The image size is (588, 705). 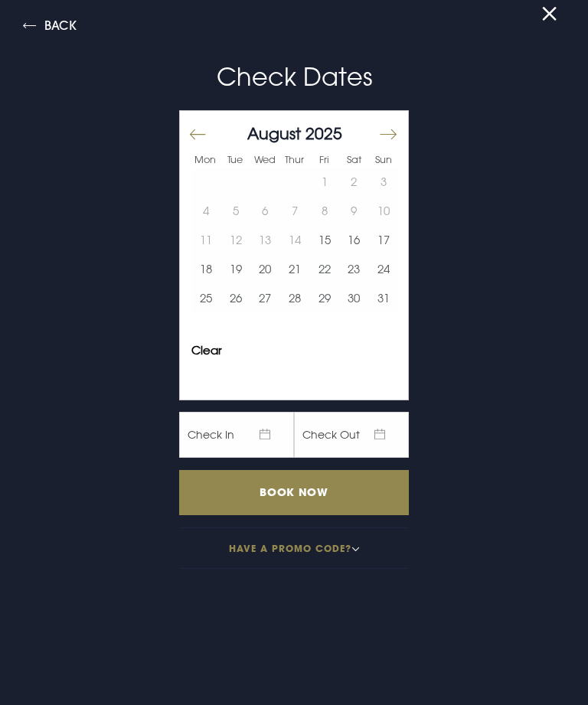 What do you see at coordinates (265, 270) in the screenshot?
I see `button: 20` at bounding box center [265, 270].